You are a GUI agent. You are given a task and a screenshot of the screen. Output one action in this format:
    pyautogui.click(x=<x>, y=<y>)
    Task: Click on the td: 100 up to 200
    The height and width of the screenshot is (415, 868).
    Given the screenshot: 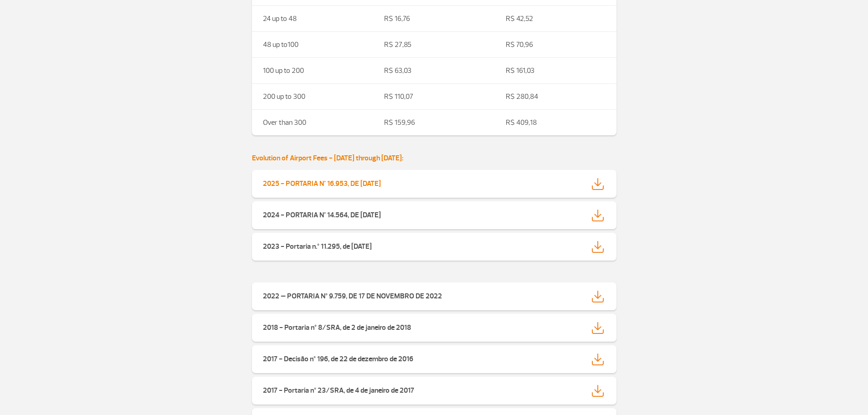 What is the action you would take?
    pyautogui.click(x=312, y=71)
    